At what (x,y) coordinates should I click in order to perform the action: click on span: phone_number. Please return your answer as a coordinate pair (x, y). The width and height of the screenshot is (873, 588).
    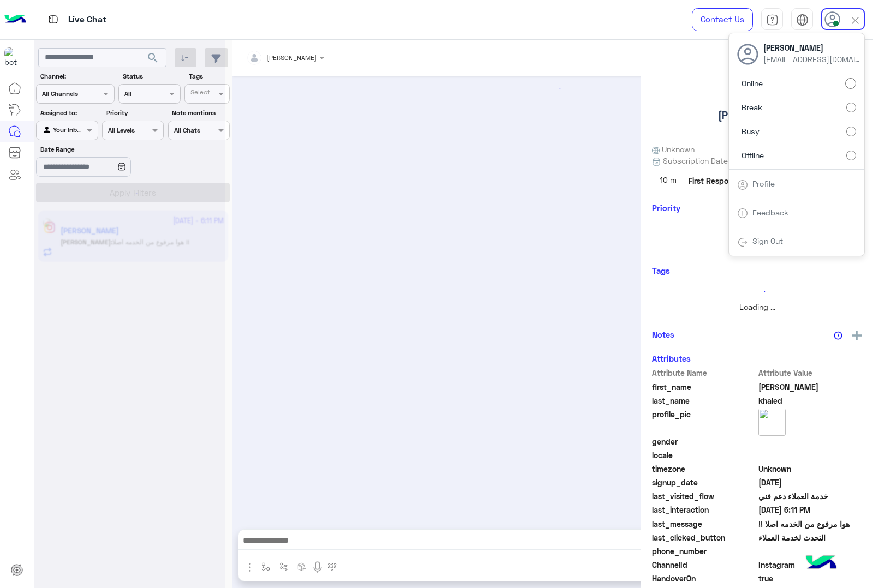
    Looking at the image, I should click on (704, 551).